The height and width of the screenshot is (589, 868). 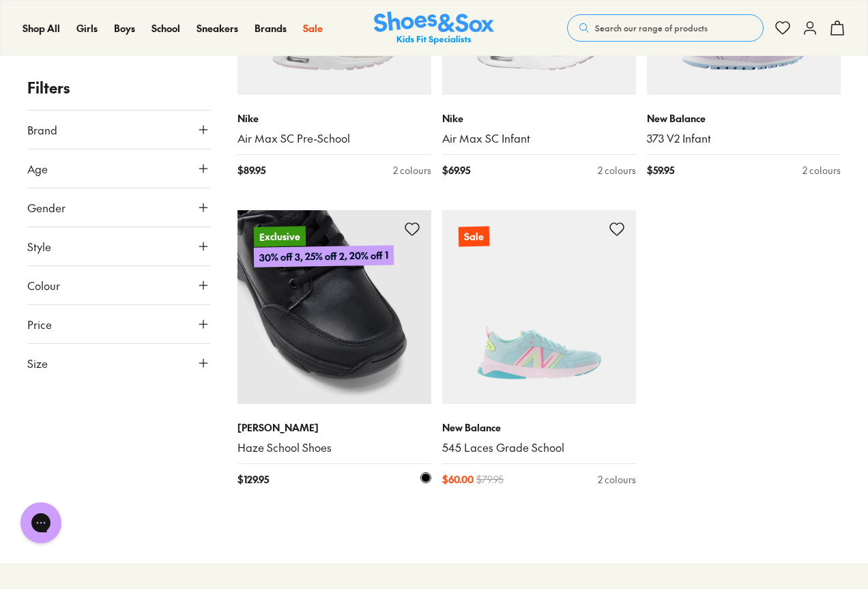 What do you see at coordinates (253, 479) in the screenshot?
I see `span: $ 129.95` at bounding box center [253, 479].